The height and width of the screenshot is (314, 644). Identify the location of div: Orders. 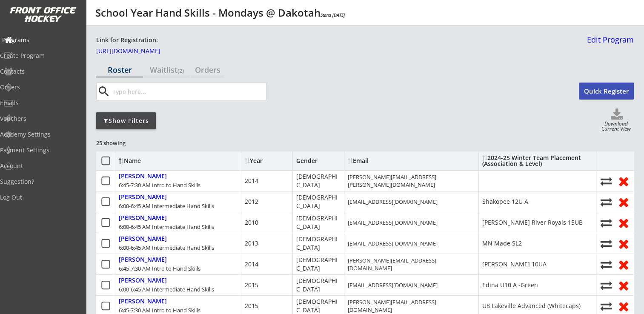
(208, 70).